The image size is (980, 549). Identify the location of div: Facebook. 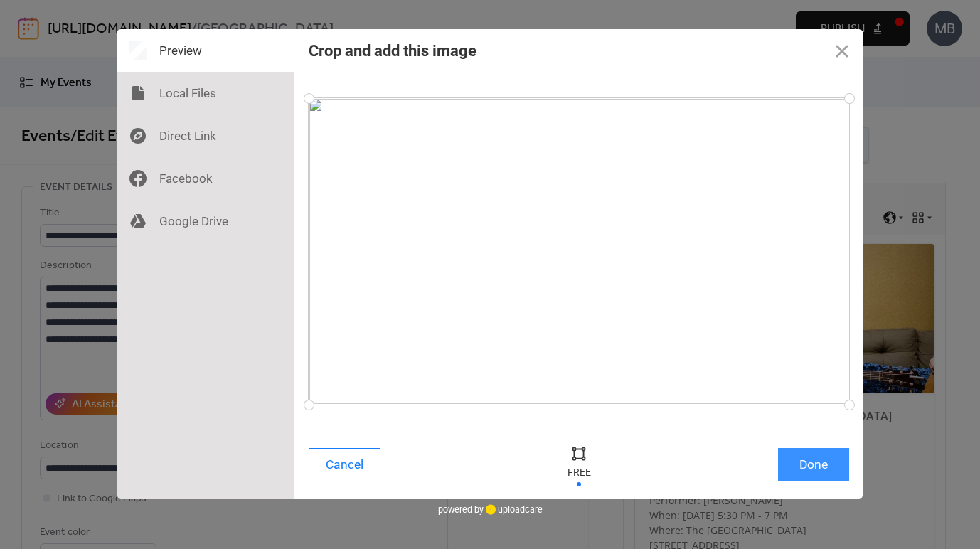
(206, 179).